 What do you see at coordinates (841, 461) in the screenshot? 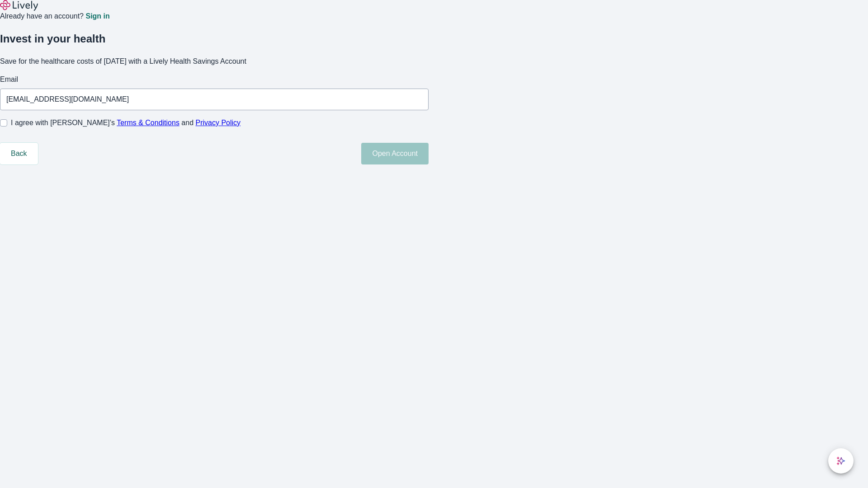
I see `svg: Lively AI Assistant` at bounding box center [841, 461].